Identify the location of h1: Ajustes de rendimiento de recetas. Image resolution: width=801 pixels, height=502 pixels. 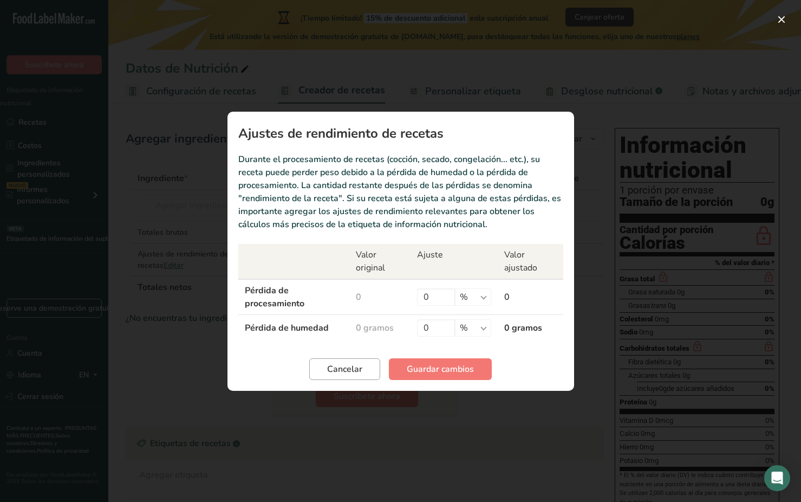
(401, 133).